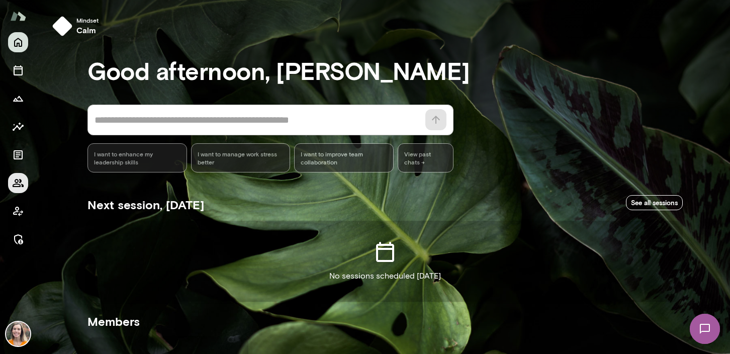 This screenshot has width=730, height=354. I want to click on img: Mento, so click(18, 16).